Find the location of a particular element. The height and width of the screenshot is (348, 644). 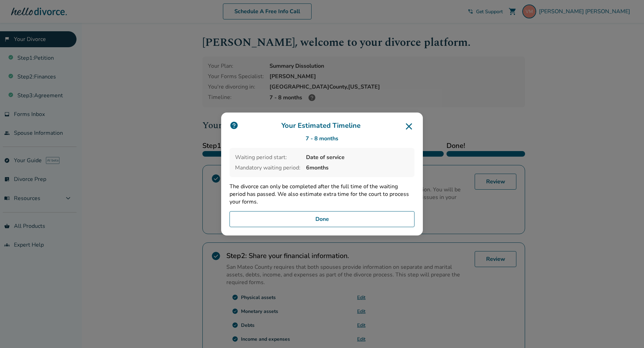

div: Chat Widget is located at coordinates (627, 332).